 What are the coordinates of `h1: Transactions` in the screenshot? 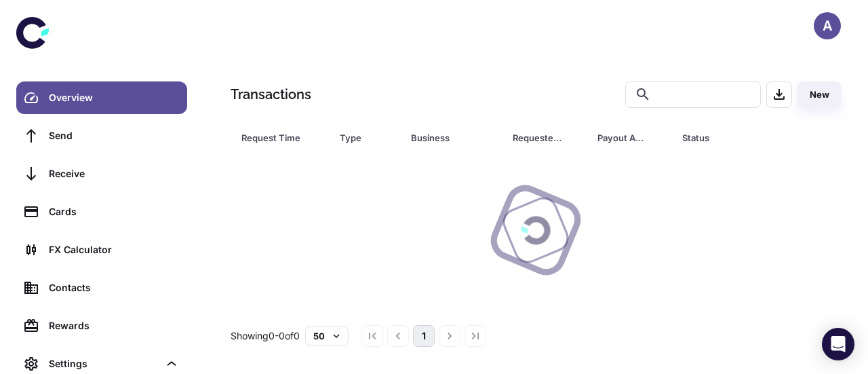 It's located at (271, 94).